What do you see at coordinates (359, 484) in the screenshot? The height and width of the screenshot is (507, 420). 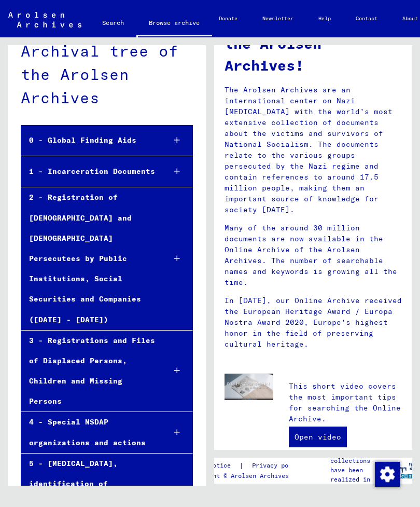 I see `p: have been realized in partnership with` at bounding box center [359, 484].